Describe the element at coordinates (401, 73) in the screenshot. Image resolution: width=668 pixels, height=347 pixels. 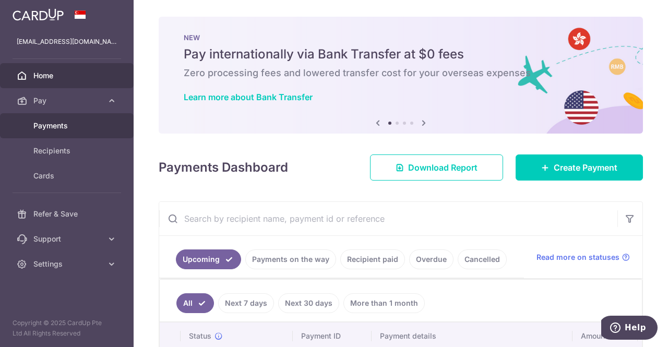
I see `h6: Zero processing fees and lowered transfer cost for your overseas expenses` at that location.